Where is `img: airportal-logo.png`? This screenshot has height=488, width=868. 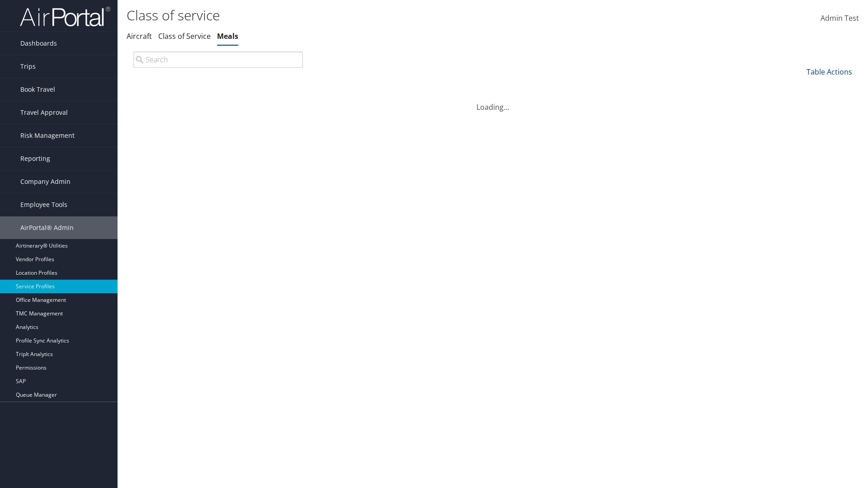
img: airportal-logo.png is located at coordinates (65, 16).